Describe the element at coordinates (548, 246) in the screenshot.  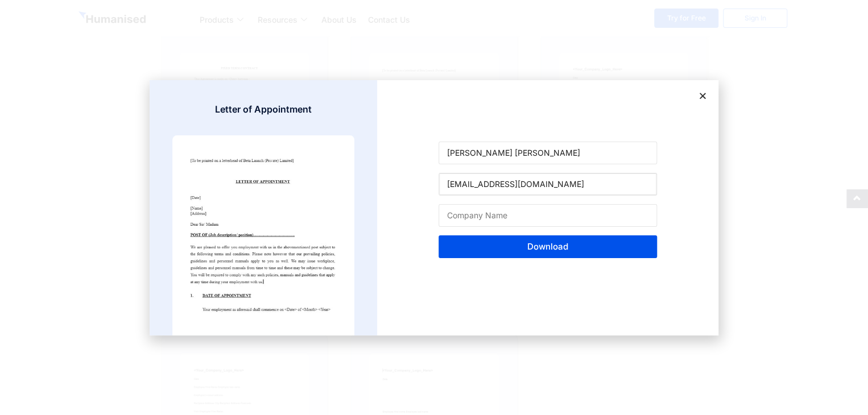
I see `span: Download` at that location.